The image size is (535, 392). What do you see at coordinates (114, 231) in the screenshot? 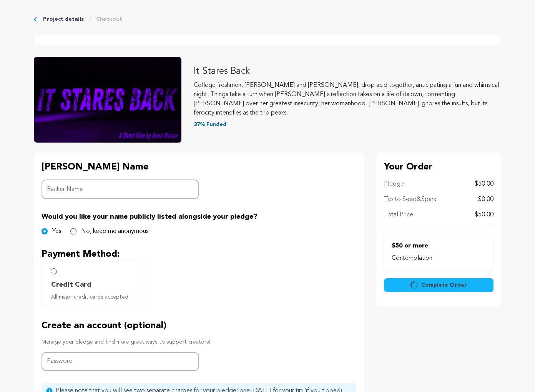
I see `label: No, keep me anonymous` at bounding box center [114, 231].